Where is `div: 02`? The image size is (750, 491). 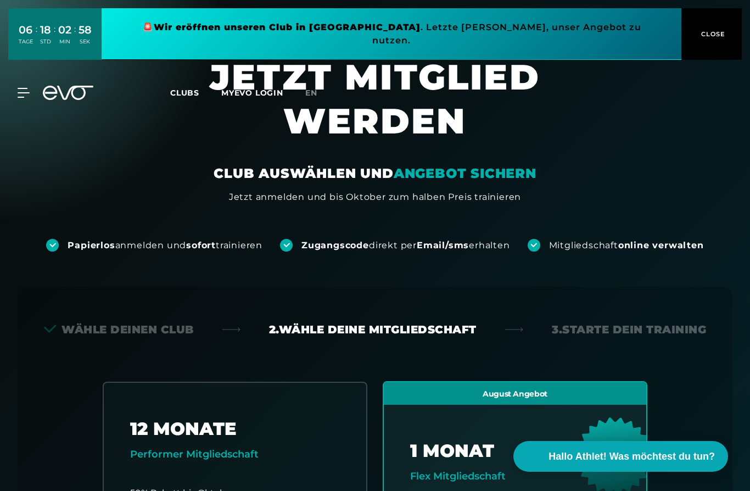
div: 02 is located at coordinates (65, 30).